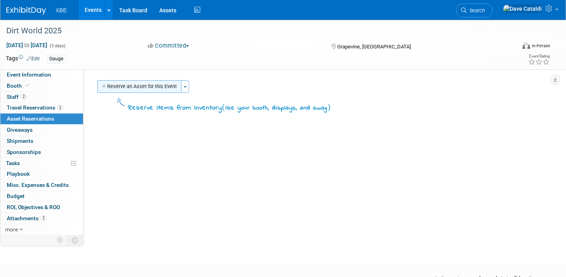  Describe the element at coordinates (19, 86) in the screenshot. I see `span: Booth` at that location.